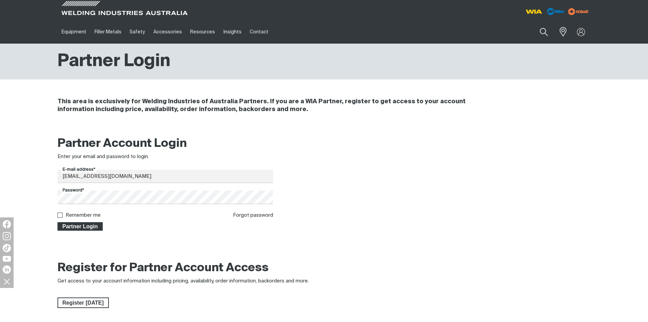 The height and width of the screenshot is (322, 648). I want to click on img: Instagram, so click(7, 236).